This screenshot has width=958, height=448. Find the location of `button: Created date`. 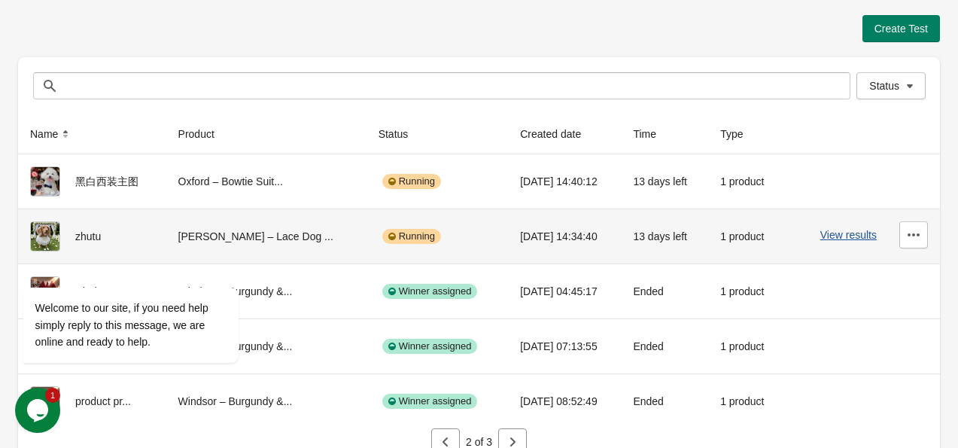

button: Created date is located at coordinates (558, 134).